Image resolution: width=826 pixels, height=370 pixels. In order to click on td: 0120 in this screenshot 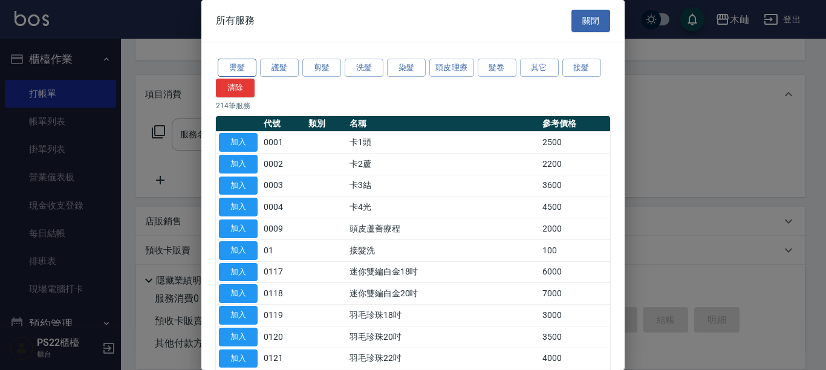, I will do `click(283, 337)`.